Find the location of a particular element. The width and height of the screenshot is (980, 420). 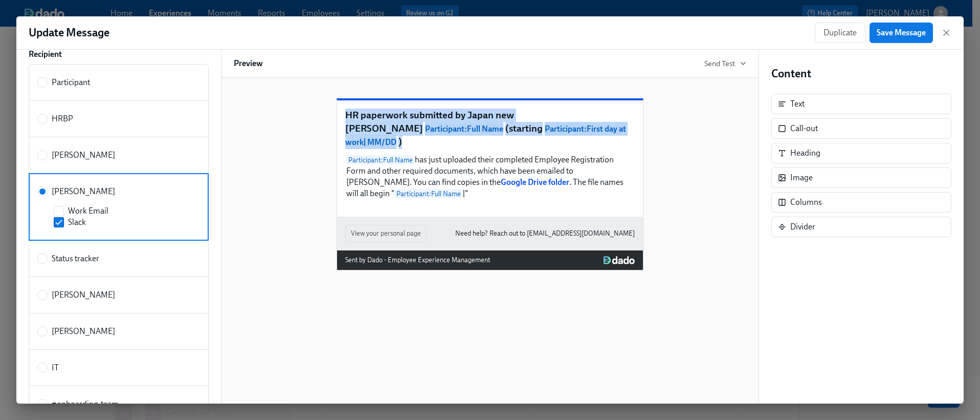

span: Send Test is located at coordinates (726, 63).